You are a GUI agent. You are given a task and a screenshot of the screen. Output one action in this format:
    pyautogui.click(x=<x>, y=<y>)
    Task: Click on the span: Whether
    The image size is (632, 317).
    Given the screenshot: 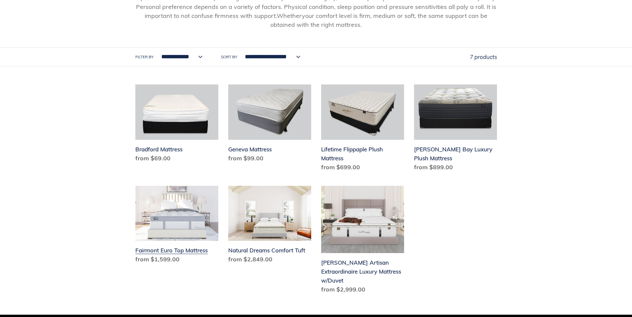 What is the action you would take?
    pyautogui.click(x=289, y=16)
    